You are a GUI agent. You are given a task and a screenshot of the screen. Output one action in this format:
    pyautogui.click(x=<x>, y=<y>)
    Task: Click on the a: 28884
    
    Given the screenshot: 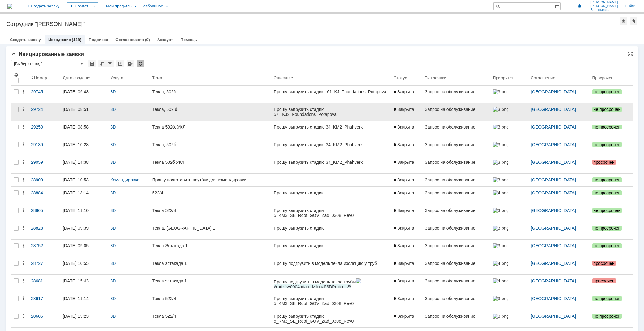 What is the action you would take?
    pyautogui.click(x=44, y=196)
    